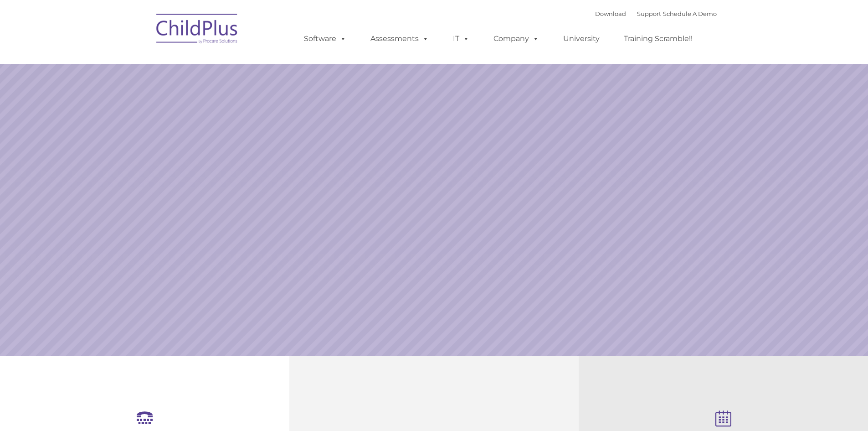 The image size is (868, 431). Describe the element at coordinates (649, 14) in the screenshot. I see `a: Support` at that location.